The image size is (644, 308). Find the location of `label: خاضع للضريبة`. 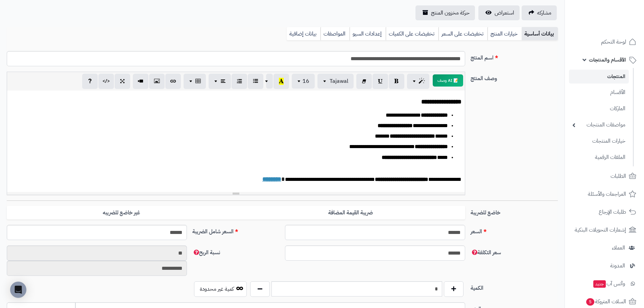

label: خاضع للضريبة is located at coordinates (514, 211).